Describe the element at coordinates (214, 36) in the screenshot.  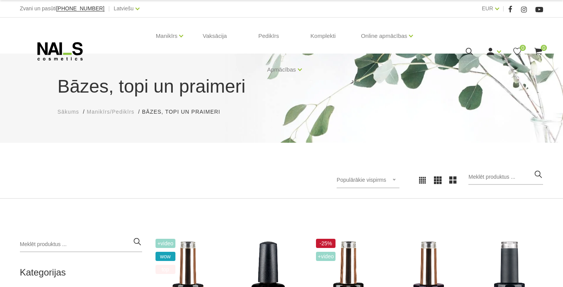
I see `a: Vaksācija` at that location.